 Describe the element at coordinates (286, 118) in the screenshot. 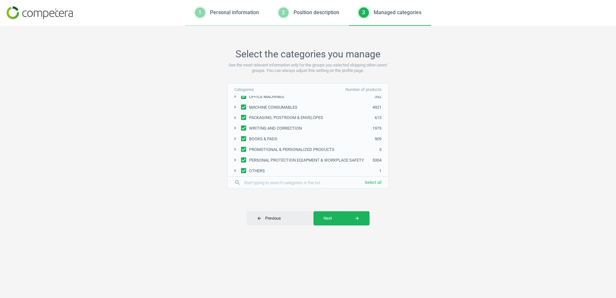

I see `span: PACKAGING, POSTROOM & ENVELOPES` at that location.